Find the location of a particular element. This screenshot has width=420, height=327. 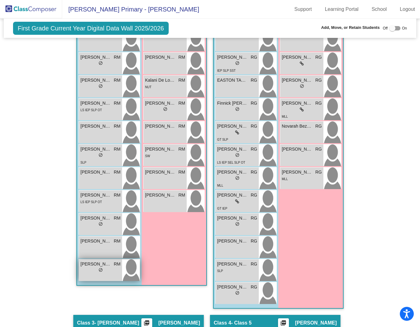

span: Off is located at coordinates (385, 28).